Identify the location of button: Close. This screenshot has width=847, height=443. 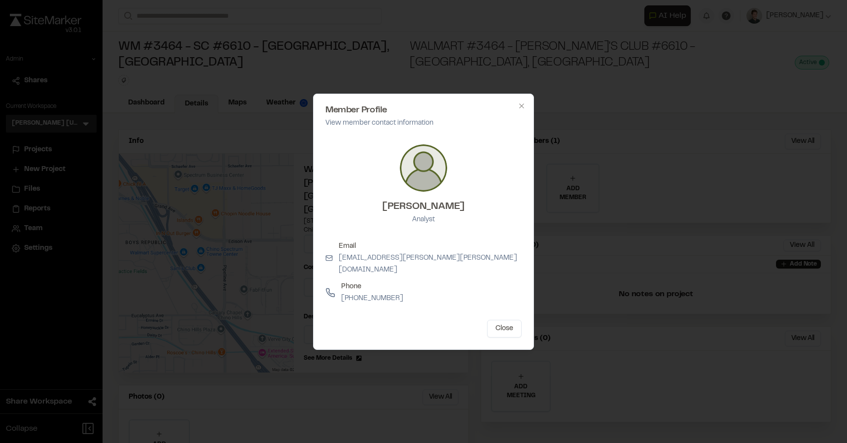
(504, 329).